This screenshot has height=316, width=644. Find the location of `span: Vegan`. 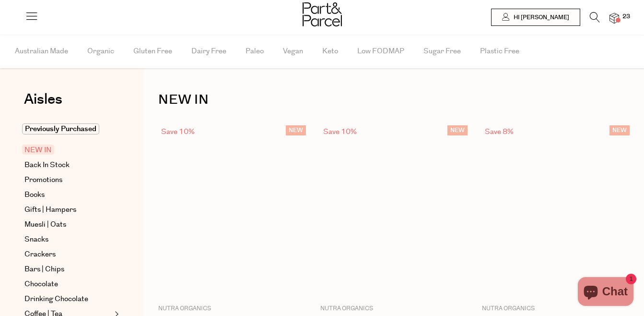

span: Vegan is located at coordinates (293, 51).